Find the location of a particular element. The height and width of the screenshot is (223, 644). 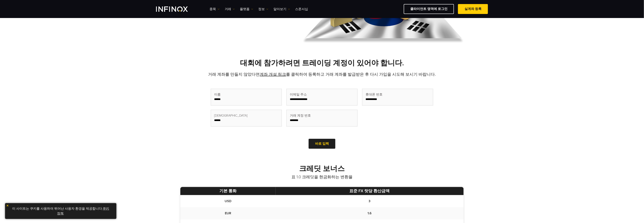

p: 이 사이트는 쿠키를 사용하여 뛰어난 사용자 환경을 제공합니다. . is located at coordinates (61, 211).